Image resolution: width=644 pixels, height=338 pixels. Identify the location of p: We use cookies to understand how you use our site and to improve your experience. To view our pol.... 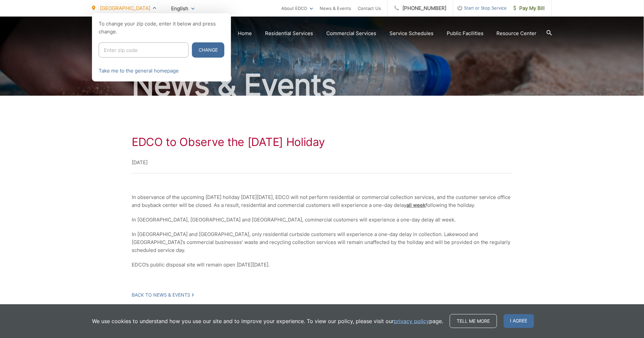
(268, 321).